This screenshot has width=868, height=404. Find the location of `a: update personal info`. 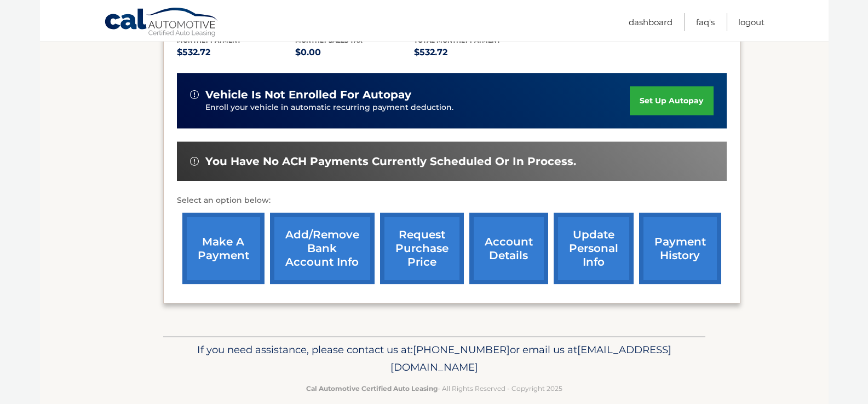

a: update personal info is located at coordinates (593, 249).